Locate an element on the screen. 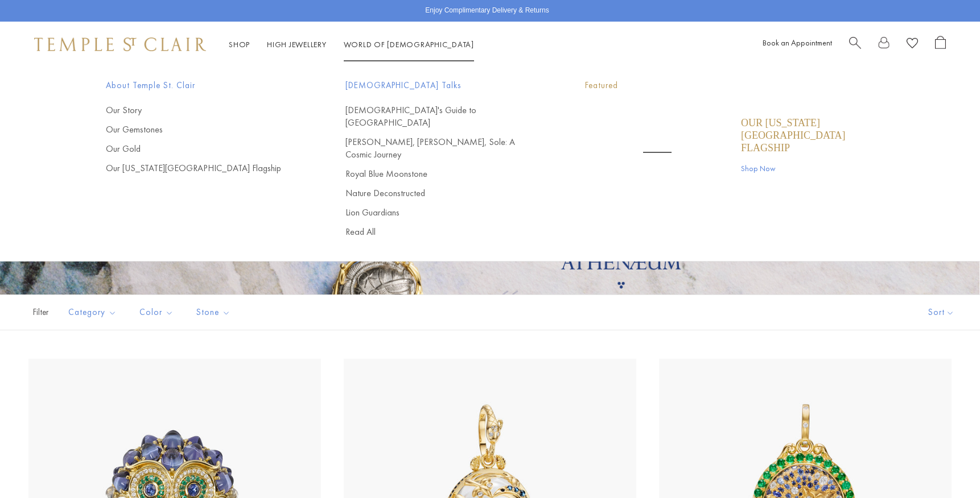  a: Nature Deconstructed is located at coordinates (442, 193).